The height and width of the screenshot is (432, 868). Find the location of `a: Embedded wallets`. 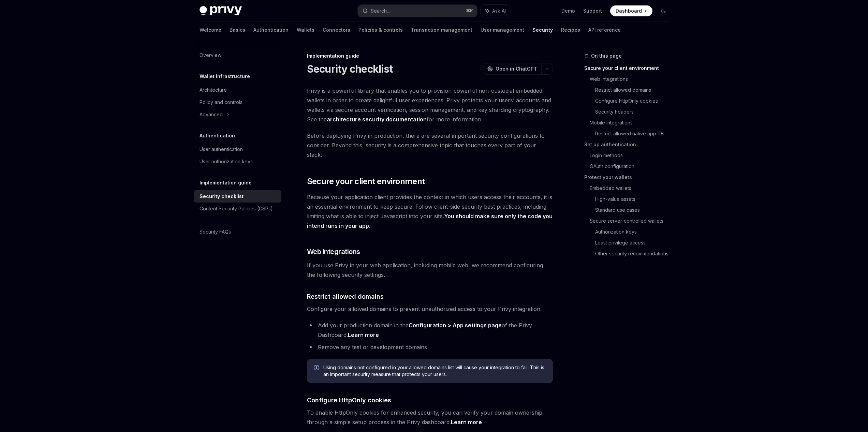

a: Embedded wallets is located at coordinates (632, 188).